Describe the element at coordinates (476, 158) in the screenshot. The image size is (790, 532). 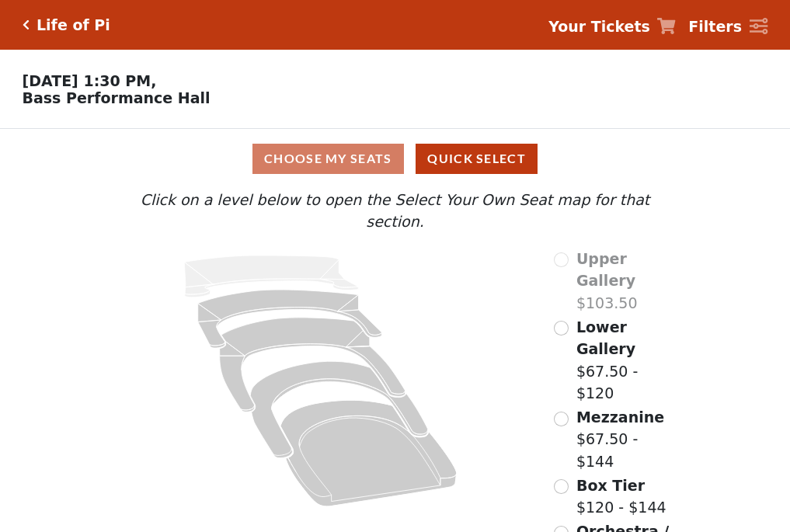
I see `button: Quick Select` at that location.